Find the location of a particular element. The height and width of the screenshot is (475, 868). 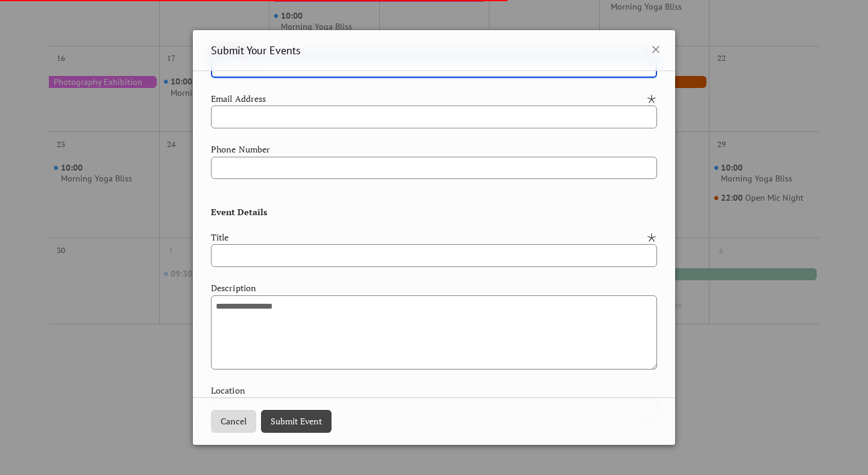

button: Submit Event is located at coordinates (296, 421).